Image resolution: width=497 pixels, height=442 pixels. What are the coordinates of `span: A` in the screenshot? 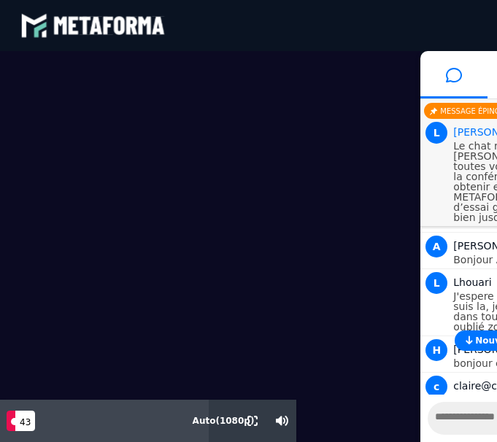 It's located at (436, 247).